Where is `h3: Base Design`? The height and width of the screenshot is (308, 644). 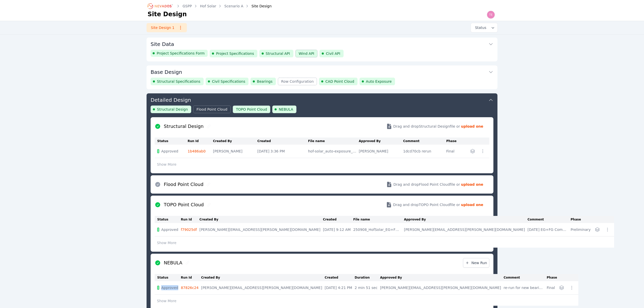
h3: Base Design is located at coordinates (166, 72).